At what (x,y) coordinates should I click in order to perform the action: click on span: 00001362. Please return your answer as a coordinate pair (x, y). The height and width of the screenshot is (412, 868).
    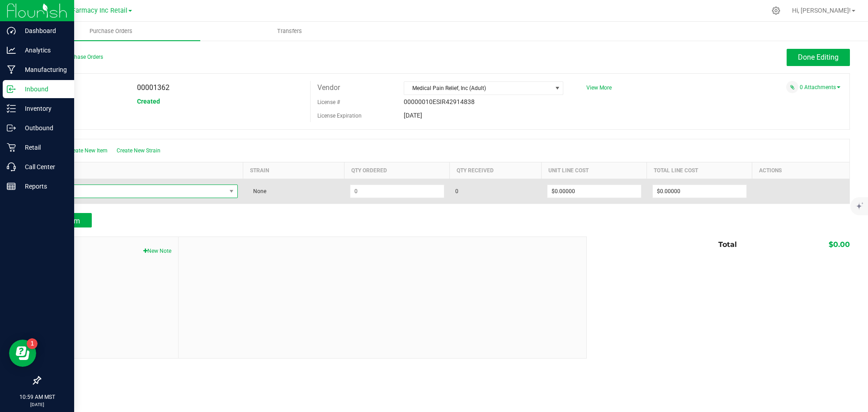
    Looking at the image, I should click on (153, 87).